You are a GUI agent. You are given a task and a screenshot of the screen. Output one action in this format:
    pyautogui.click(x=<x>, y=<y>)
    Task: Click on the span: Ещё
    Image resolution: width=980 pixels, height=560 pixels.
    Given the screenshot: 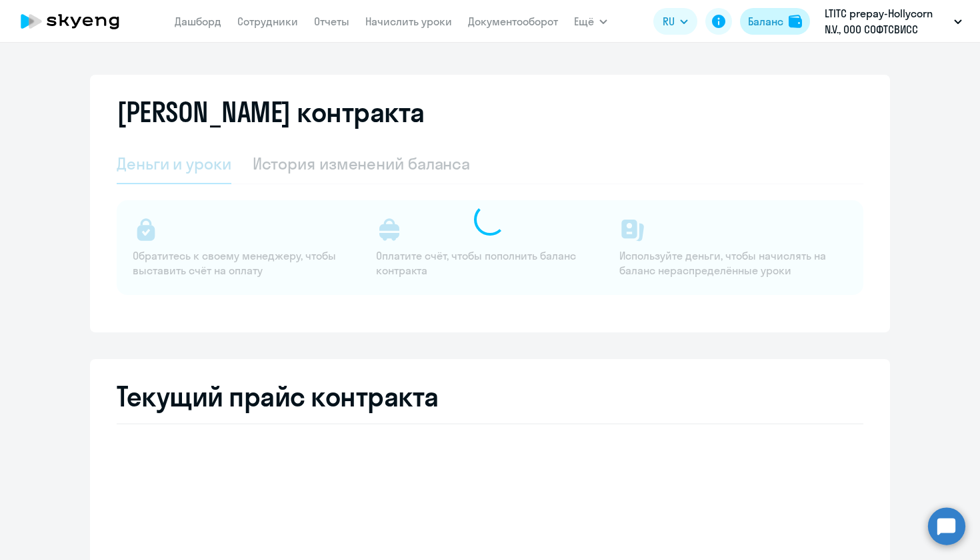 What is the action you would take?
    pyautogui.click(x=585, y=21)
    